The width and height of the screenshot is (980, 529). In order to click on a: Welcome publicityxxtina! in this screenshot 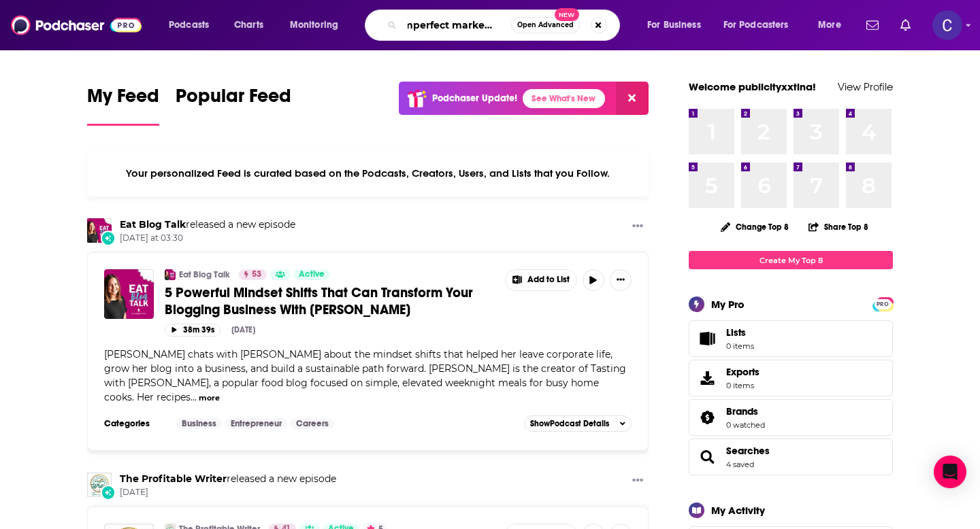, I will do `click(752, 86)`.